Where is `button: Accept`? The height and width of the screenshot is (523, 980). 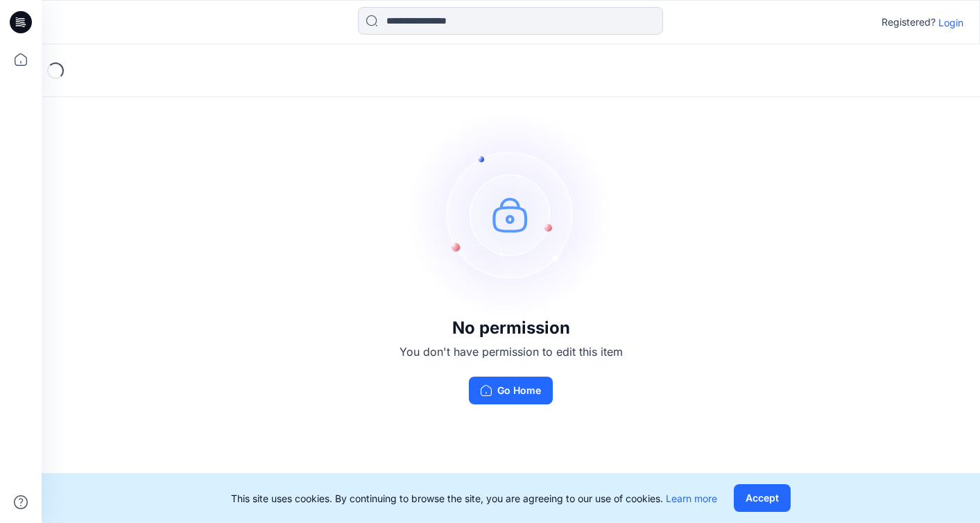 button: Accept is located at coordinates (762, 499).